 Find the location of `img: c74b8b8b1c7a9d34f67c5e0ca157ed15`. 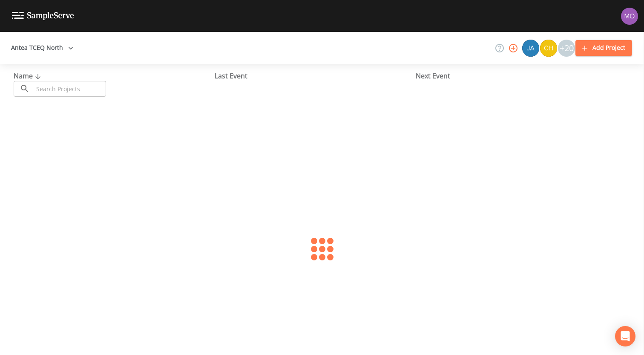

img: c74b8b8b1c7a9d34f67c5e0ca157ed15 is located at coordinates (548, 48).